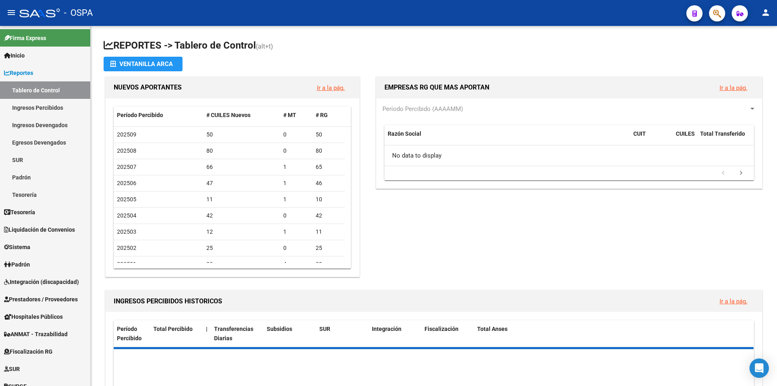 The width and height of the screenshot is (777, 386). Describe the element at coordinates (447, 333) in the screenshot. I see `datatable-header-cell: Fiscalización` at that location.